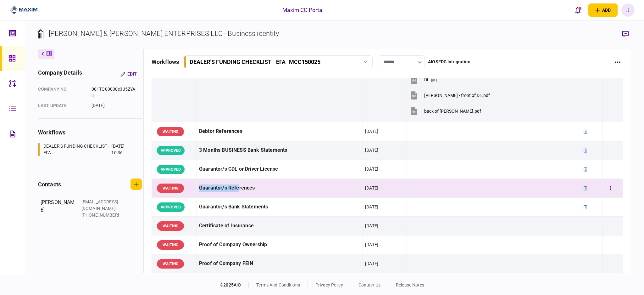 The width and height of the screenshot is (644, 295). What do you see at coordinates (77, 149) in the screenshot?
I see `div: DEALER'S FUNDING CHECKLIST - EFA` at bounding box center [77, 149].